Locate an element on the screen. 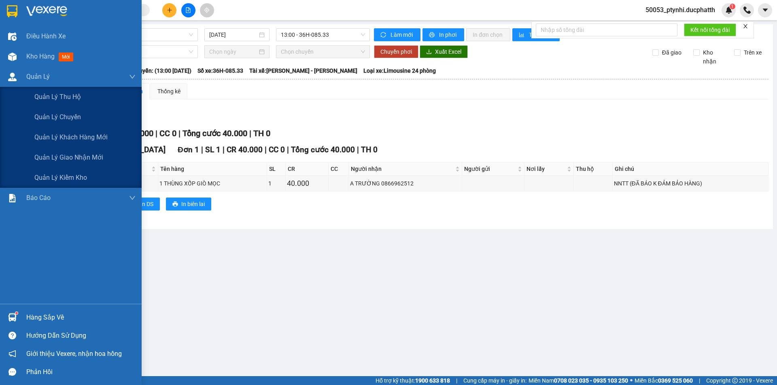 This screenshot has width=777, height=385. span: Đơn 1 is located at coordinates (188, 150).